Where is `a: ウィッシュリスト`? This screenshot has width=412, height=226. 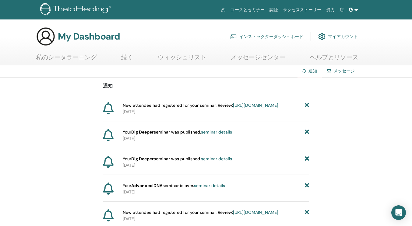
a: ウィッシュリスト is located at coordinates (182, 59).